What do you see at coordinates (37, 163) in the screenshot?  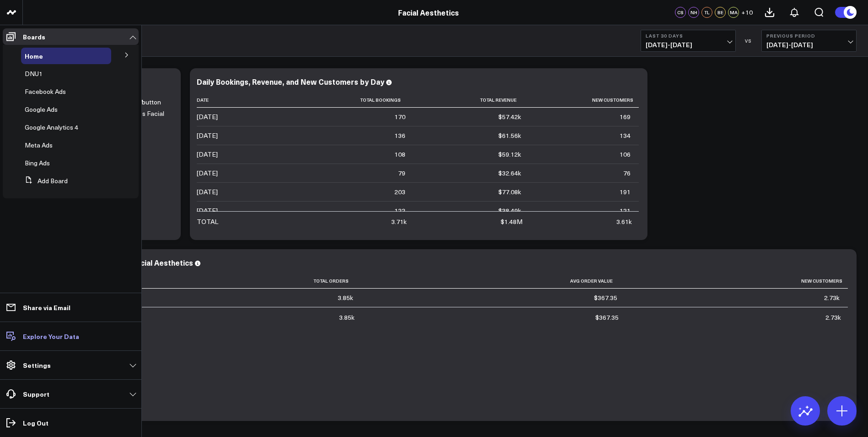 I see `a: Bing Ads` at bounding box center [37, 163].